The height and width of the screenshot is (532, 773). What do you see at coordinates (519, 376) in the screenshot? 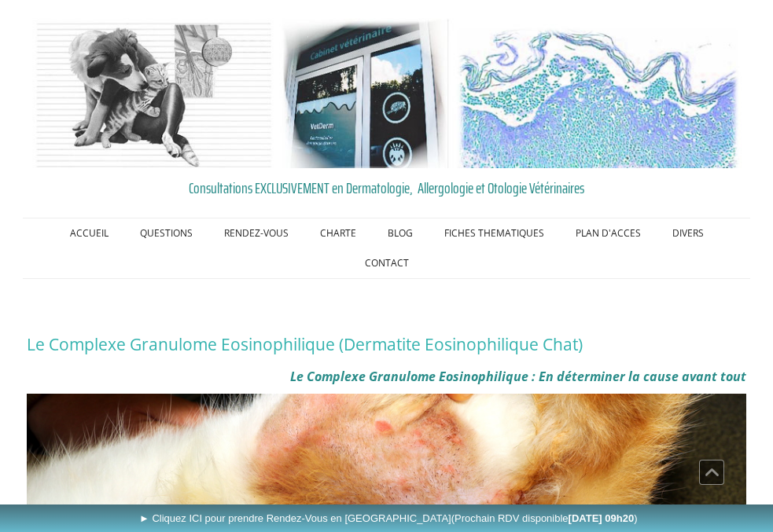
I see `b: Le Complexe Granulome Eosinophilique : En déterminer la cause avant tout` at bounding box center [519, 376].